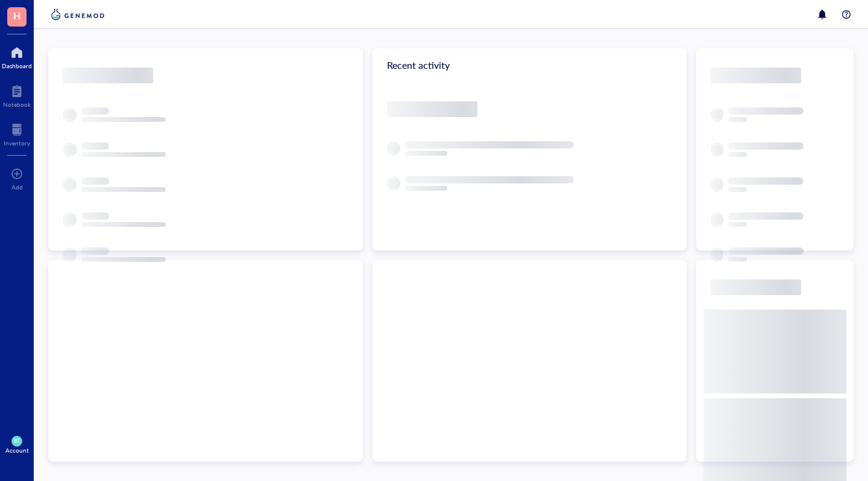 Image resolution: width=868 pixels, height=481 pixels. I want to click on div: Recent activity, so click(530, 65).